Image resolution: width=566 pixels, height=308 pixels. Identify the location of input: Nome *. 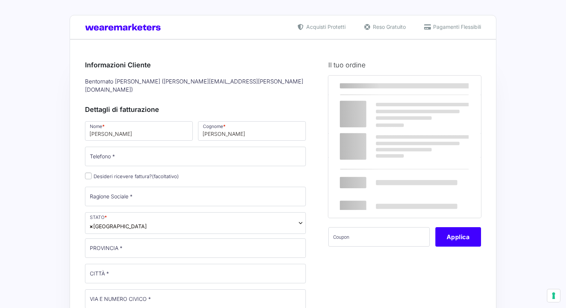
(139, 131).